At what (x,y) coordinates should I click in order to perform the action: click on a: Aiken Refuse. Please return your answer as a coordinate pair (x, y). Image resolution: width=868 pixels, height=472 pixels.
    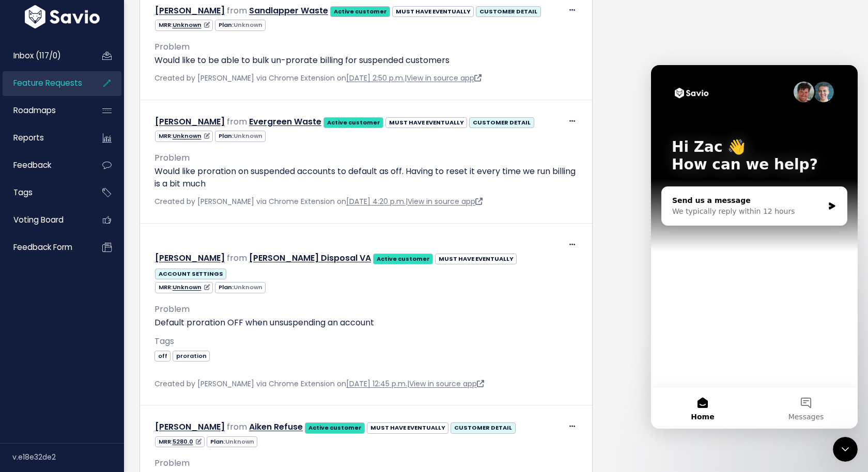
    Looking at the image, I should click on (276, 426).